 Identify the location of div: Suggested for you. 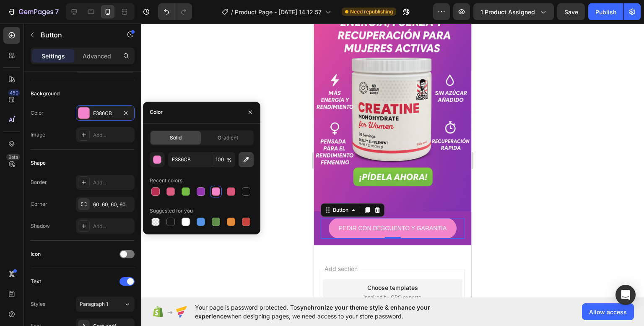
(171, 211).